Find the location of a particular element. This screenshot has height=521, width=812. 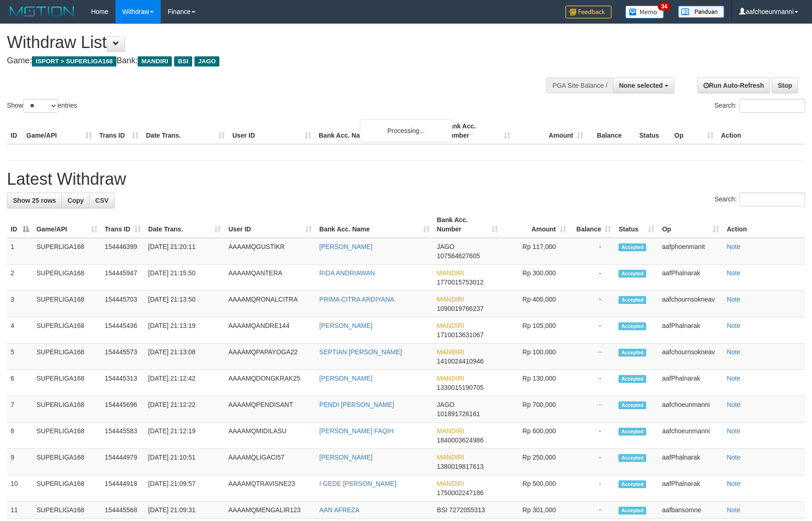

td: AAAAMQANTERA is located at coordinates (270, 278).